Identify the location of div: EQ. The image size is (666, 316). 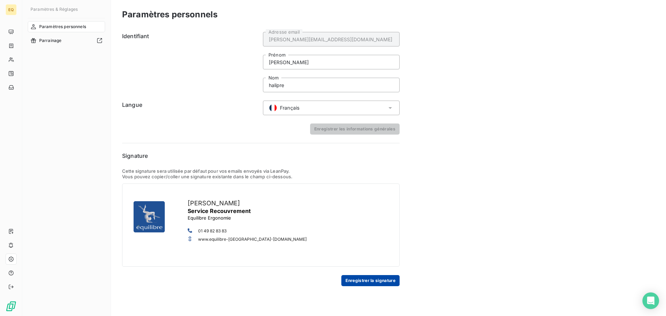
(11, 10).